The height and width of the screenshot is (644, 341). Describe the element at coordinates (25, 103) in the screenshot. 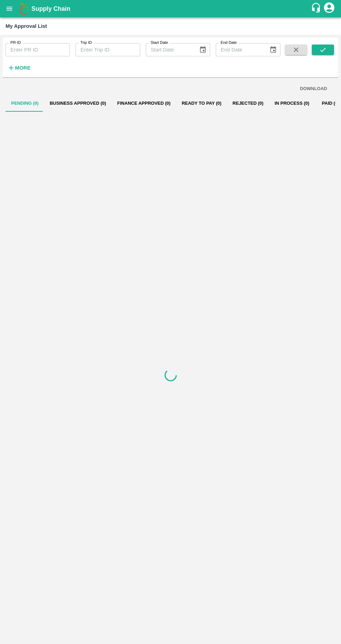

I see `button: Pending (0)` at that location.